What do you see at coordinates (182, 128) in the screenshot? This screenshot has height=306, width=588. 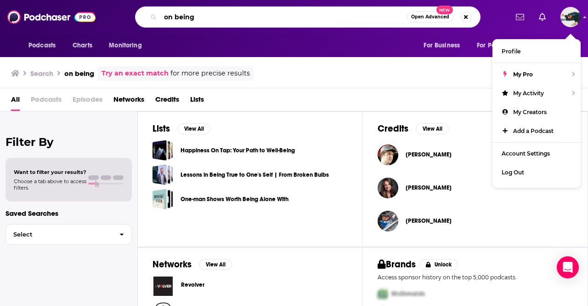 I see `a: ListsView All` at bounding box center [182, 128].